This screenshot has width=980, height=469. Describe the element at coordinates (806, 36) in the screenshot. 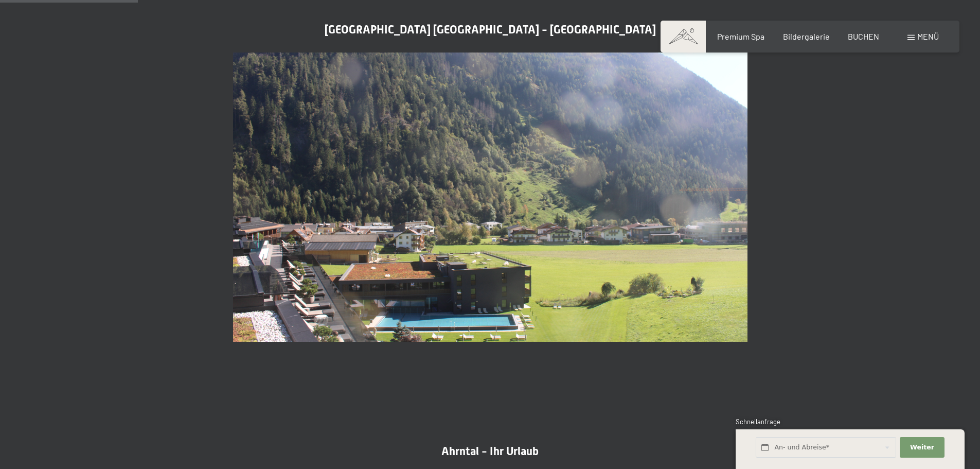

I see `a: Bildergalerie` at that location.